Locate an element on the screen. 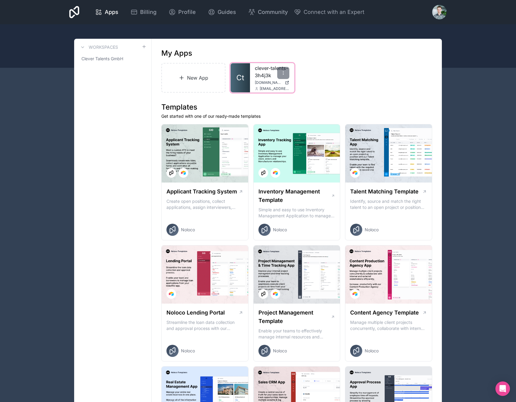 Image resolution: width=516 pixels, height=402 pixels. a: Workspaces is located at coordinates (98, 47).